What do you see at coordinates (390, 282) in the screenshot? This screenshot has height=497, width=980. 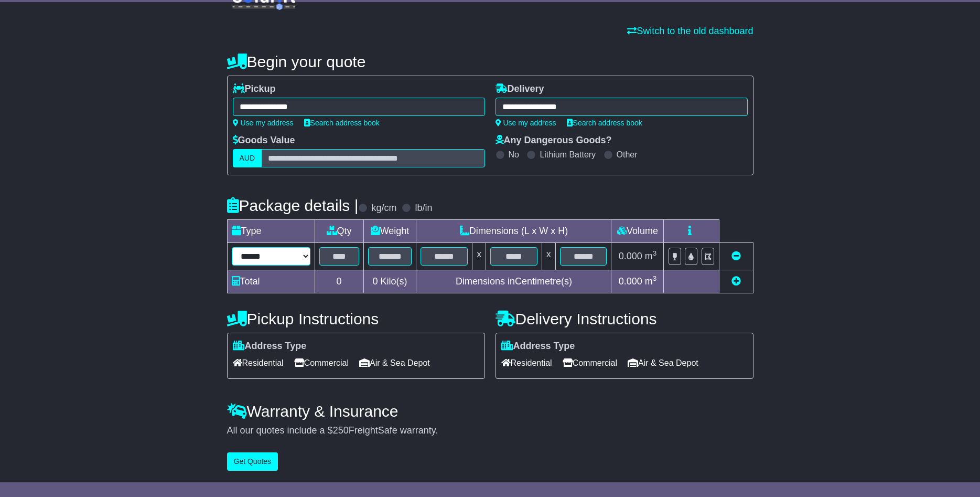 I see `td: Kilo(s)` at bounding box center [390, 282].